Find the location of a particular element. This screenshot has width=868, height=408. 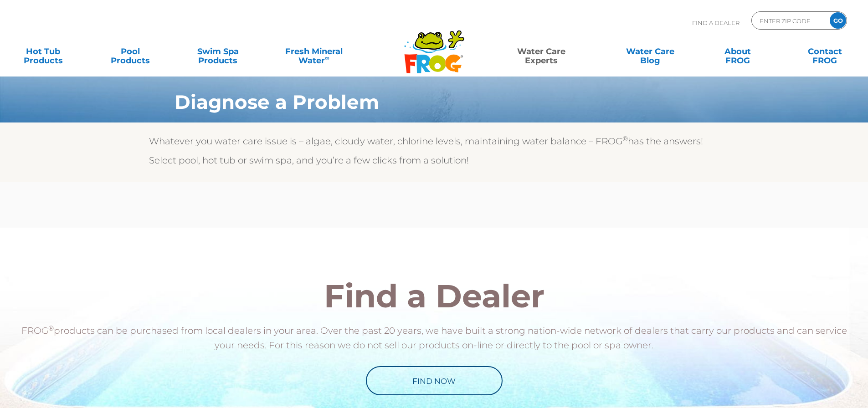

input: GO is located at coordinates (838, 21).